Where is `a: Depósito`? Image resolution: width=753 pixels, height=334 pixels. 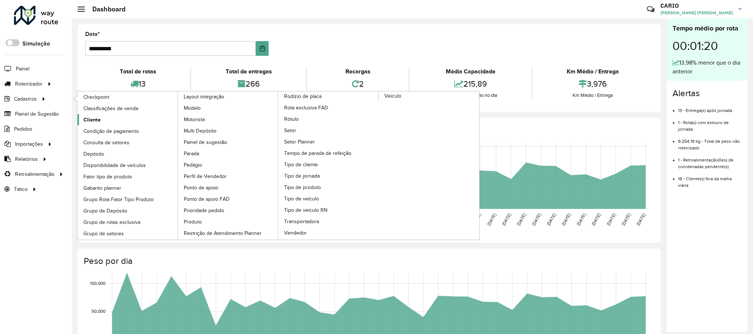 a: Depósito is located at coordinates (128, 154).